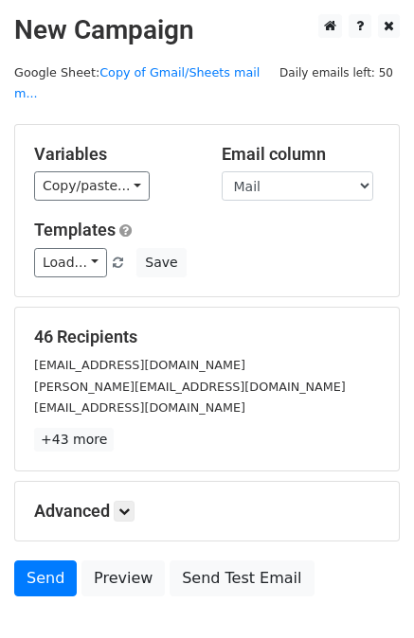  What do you see at coordinates (114, 154) in the screenshot?
I see `h5: Variables` at bounding box center [114, 154].